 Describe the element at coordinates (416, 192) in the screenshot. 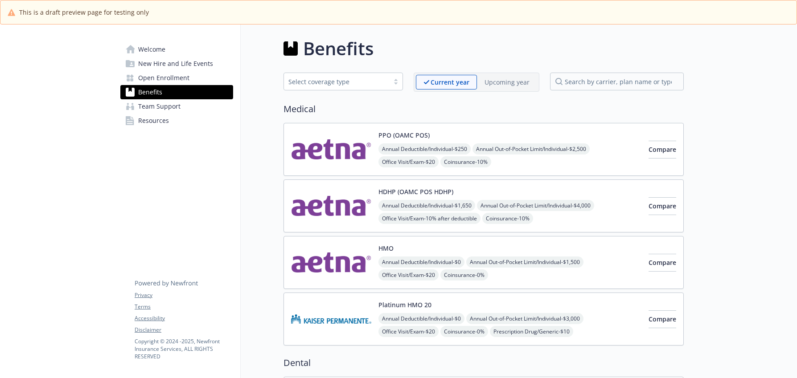

I see `button: HDHP (OAMC POS HDHP)` at that location.